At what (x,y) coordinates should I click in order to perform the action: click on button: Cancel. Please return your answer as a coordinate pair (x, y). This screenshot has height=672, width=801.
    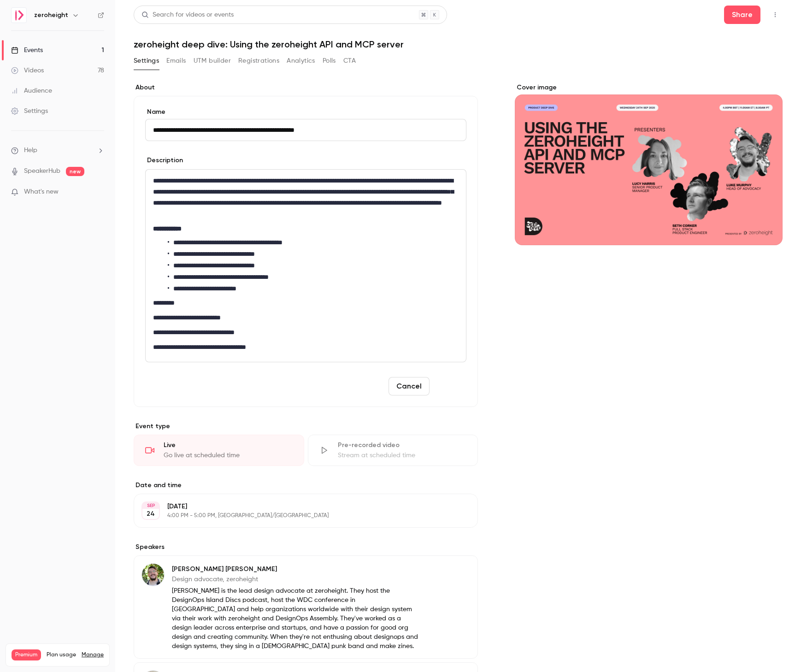
    Looking at the image, I should click on (409, 386).